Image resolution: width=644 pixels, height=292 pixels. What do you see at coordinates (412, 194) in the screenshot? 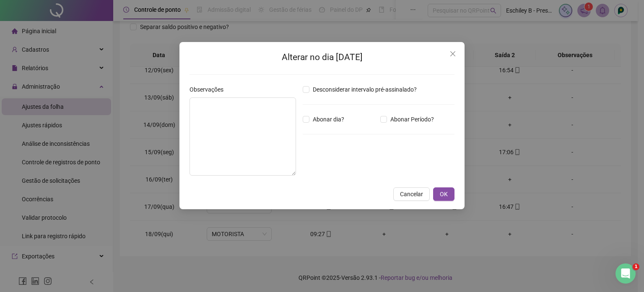
I see `button: Cancelar` at bounding box center [412, 194].